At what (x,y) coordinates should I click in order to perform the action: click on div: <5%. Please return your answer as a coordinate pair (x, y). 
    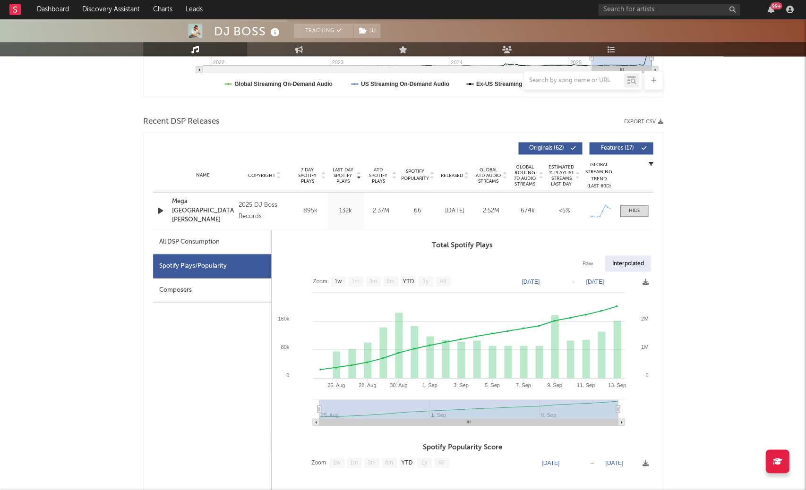
    Looking at the image, I should click on (564, 211).